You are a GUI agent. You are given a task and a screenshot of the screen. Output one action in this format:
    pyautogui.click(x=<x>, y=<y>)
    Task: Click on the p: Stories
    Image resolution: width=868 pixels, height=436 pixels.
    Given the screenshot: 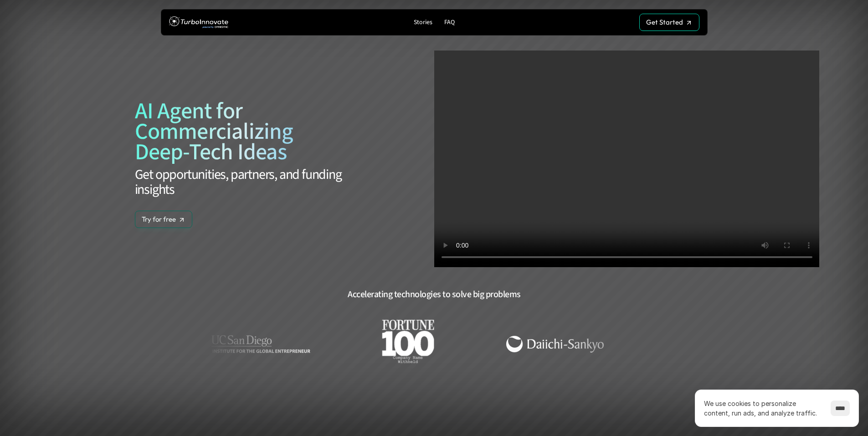 What is the action you would take?
    pyautogui.click(x=423, y=22)
    